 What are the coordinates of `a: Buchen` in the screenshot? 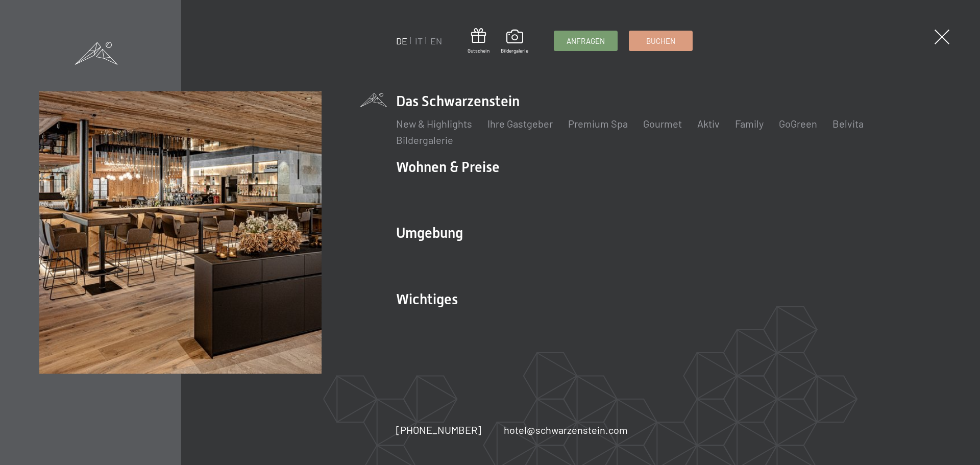 It's located at (660, 41).